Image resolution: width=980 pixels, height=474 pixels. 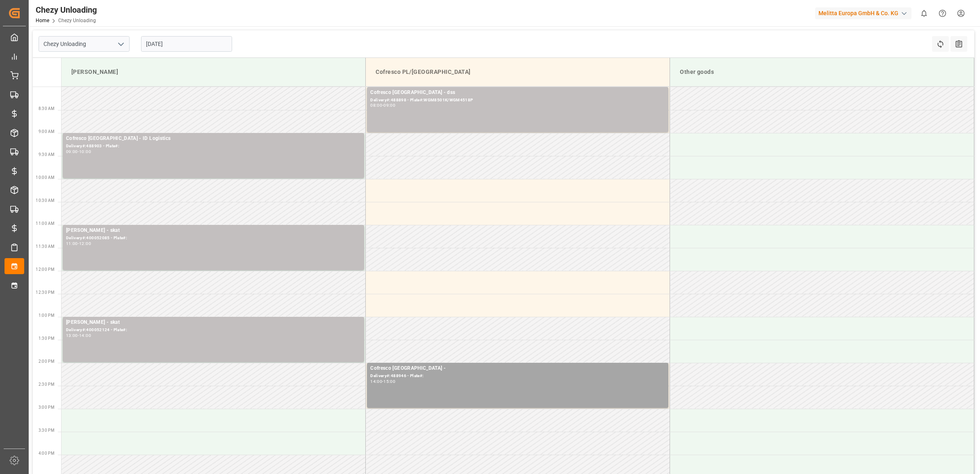 What do you see at coordinates (864, 13) in the screenshot?
I see `div: Melitta Europa GmbH & Co. KG` at bounding box center [864, 13].